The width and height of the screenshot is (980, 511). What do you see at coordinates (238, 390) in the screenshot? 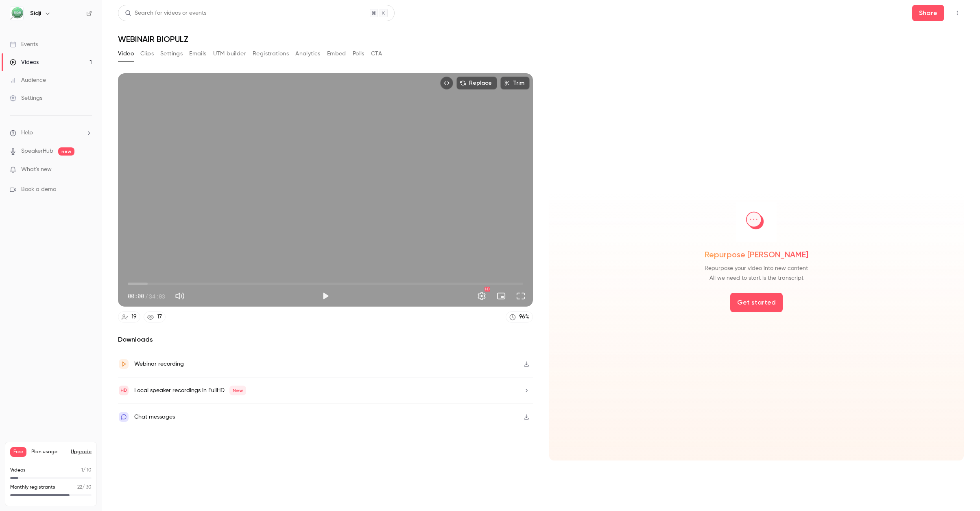
I see `span: New` at bounding box center [238, 390].